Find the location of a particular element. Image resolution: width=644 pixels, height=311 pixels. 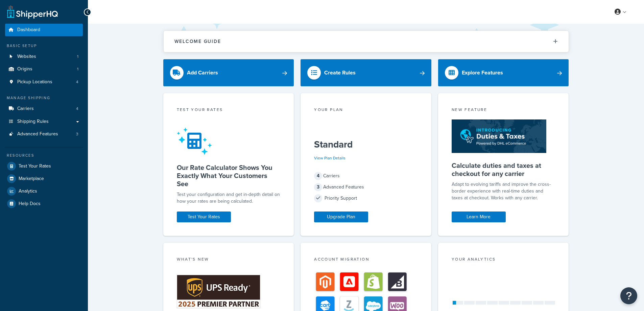

h5: Standard is located at coordinates (366, 144).